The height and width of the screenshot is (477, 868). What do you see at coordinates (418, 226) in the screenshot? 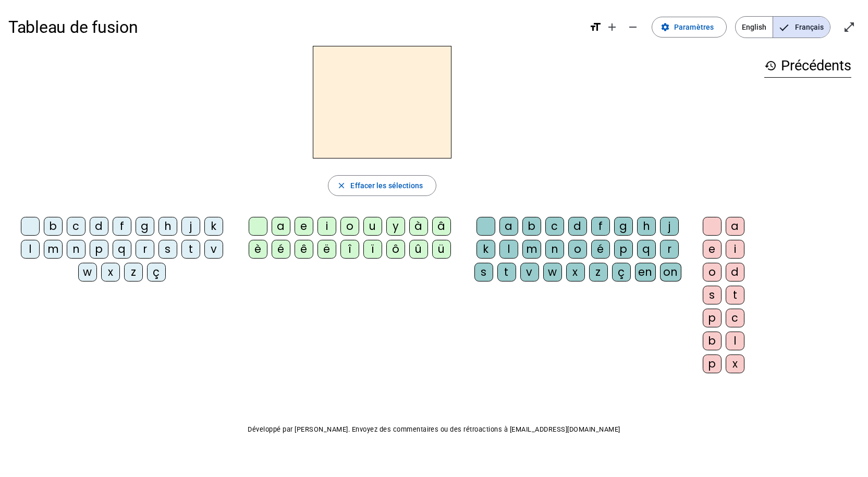
I see `div: à` at bounding box center [418, 226].